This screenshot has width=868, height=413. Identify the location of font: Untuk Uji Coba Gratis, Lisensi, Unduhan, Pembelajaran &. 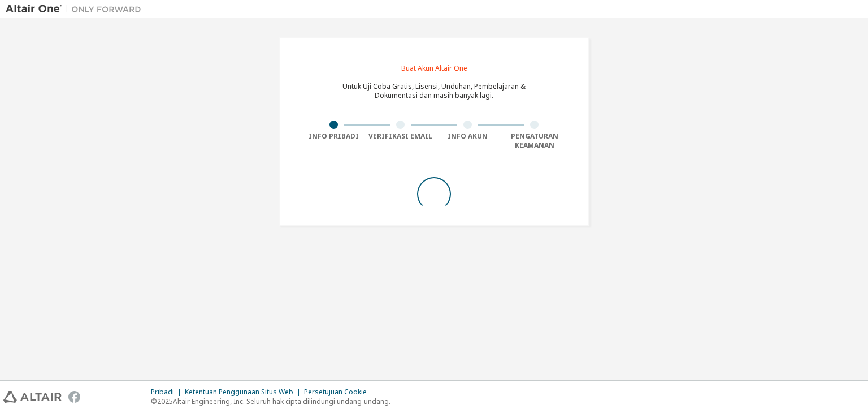
(434, 86).